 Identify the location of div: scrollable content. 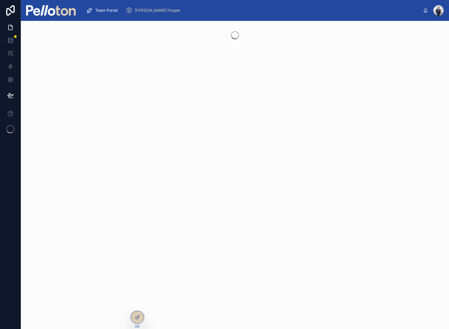
(252, 10).